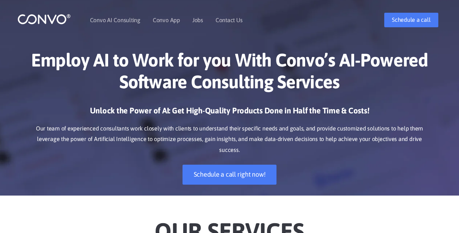 The height and width of the screenshot is (233, 459). What do you see at coordinates (198, 20) in the screenshot?
I see `a: Jobs` at bounding box center [198, 20].